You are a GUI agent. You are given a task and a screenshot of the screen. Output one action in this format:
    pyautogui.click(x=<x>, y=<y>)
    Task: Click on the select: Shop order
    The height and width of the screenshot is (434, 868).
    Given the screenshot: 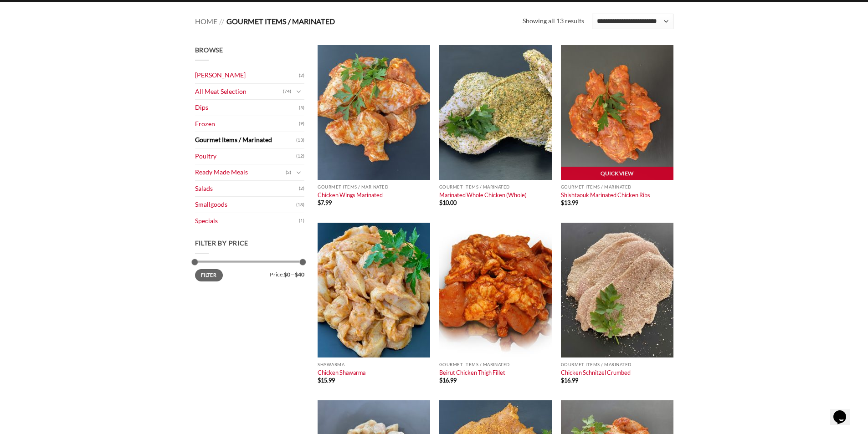 What is the action you would take?
    pyautogui.click(x=632, y=22)
    